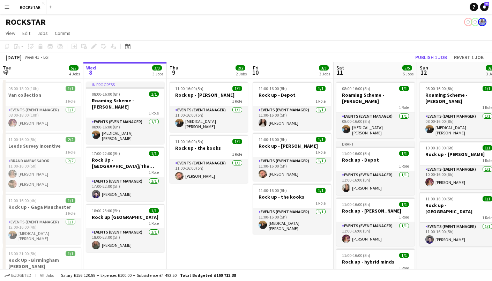 The width and height of the screenshot is (492, 281). Describe the element at coordinates (484, 7) in the screenshot. I see `a: 23` at that location.